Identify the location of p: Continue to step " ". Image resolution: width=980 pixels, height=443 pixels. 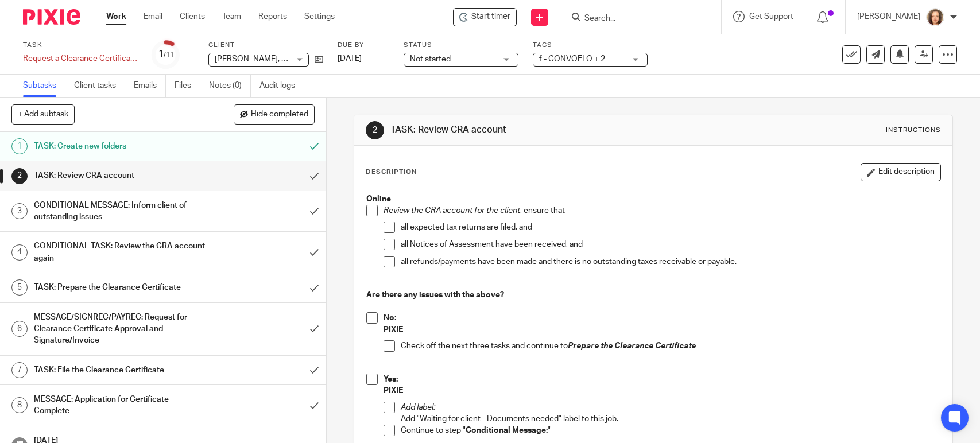
(670, 430).